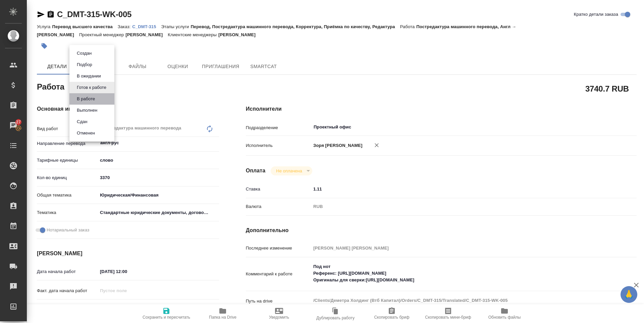 This screenshot has width=644, height=323. What do you see at coordinates (86, 99) in the screenshot?
I see `button: В работе` at bounding box center [86, 99].